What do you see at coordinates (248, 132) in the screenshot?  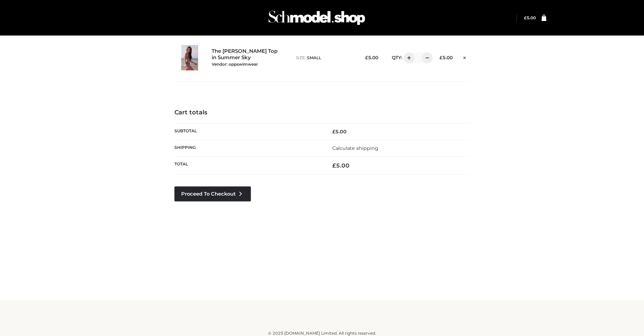 I see `th: Subtotal` at bounding box center [248, 132].